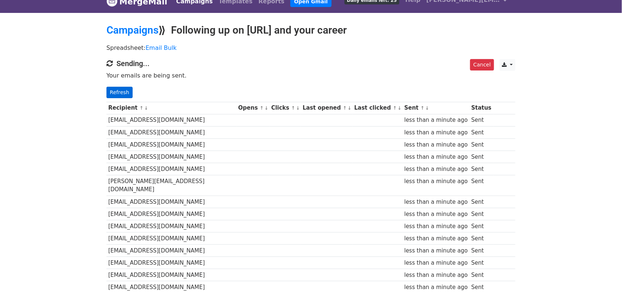  I want to click on th: Last clicked, so click(378, 108).